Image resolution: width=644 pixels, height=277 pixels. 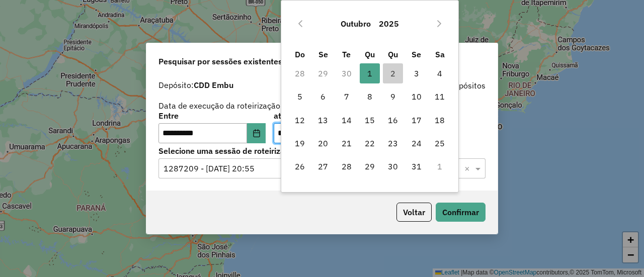 I want to click on span: 6, so click(x=323, y=96).